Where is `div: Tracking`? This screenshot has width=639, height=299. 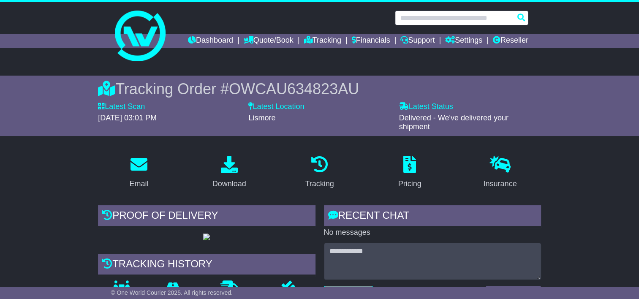 div: Tracking is located at coordinates (319, 184).